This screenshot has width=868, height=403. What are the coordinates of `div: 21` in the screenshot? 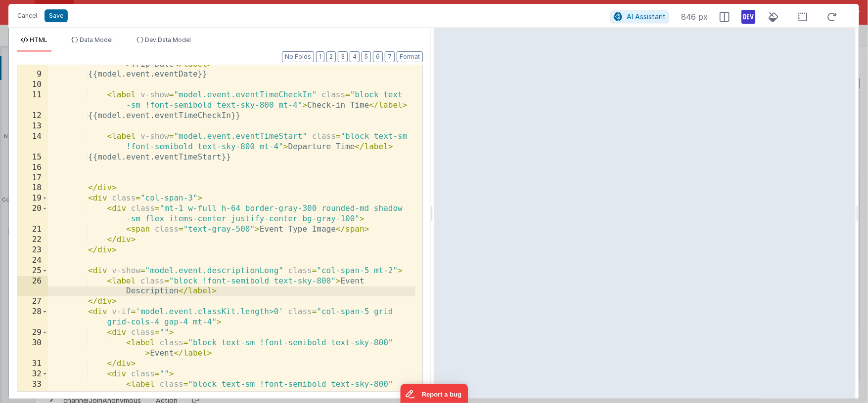 It's located at (33, 229).